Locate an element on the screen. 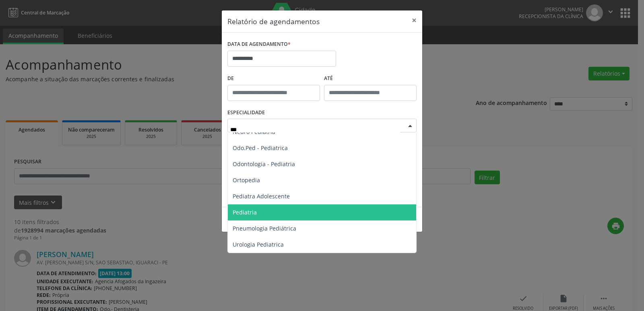 The width and height of the screenshot is (644, 311). button: Close is located at coordinates (414, 20).